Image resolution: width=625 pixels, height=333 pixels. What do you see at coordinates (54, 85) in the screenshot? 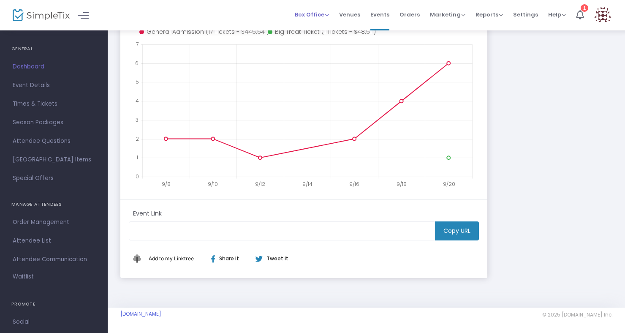
I see `span: Event Details` at bounding box center [54, 85].